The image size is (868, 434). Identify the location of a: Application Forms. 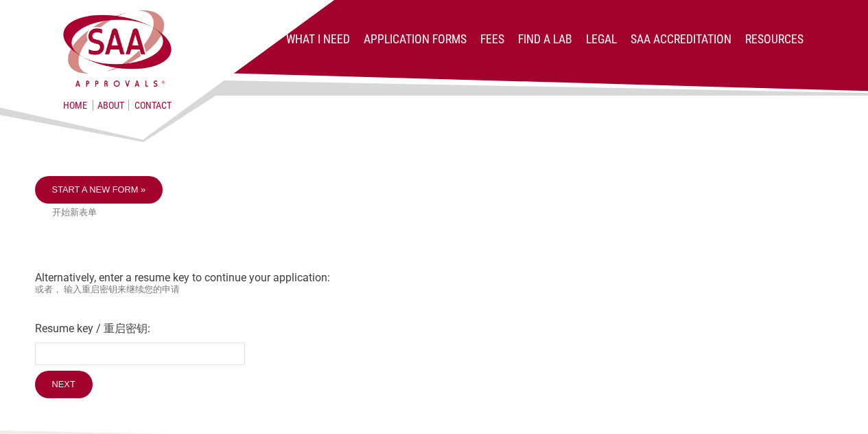
(416, 40).